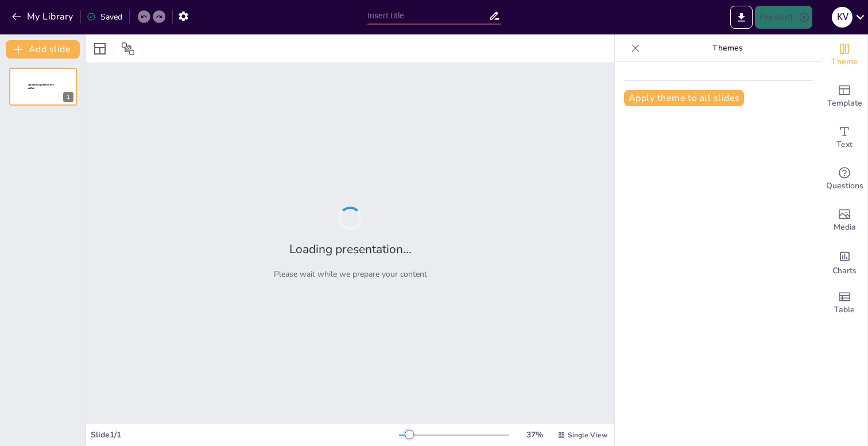 The image size is (868, 446). What do you see at coordinates (245, 435) in the screenshot?
I see `div: Slide 1 / 1` at bounding box center [245, 435].